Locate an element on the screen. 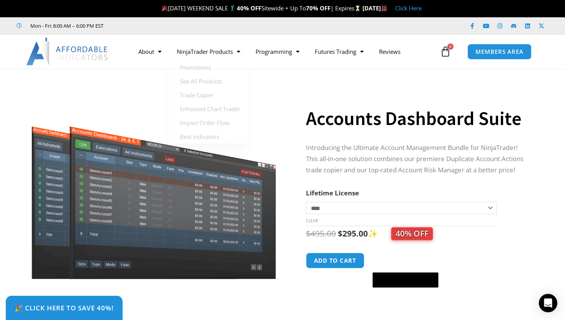 The width and height of the screenshot is (565, 320). a: Trade Copier is located at coordinates (208, 95).